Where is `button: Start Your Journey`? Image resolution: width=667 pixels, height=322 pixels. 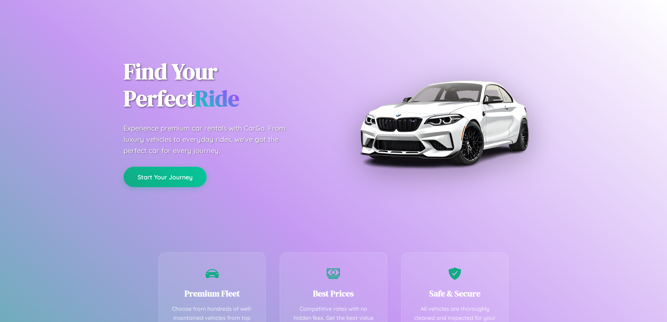 button: Start Your Journey is located at coordinates (165, 177).